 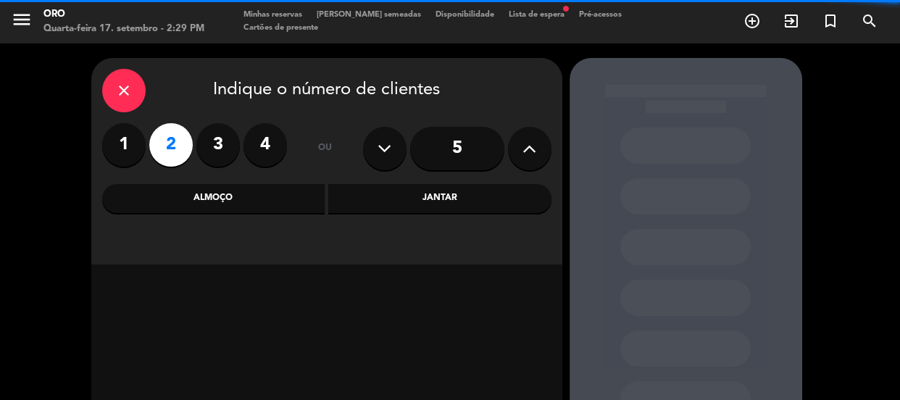 I want to click on i: search, so click(x=869, y=21).